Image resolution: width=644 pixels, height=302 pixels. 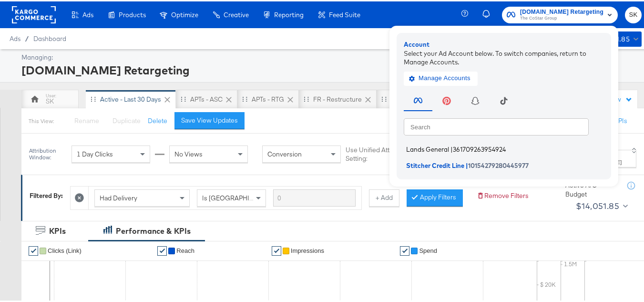 What do you see at coordinates (46, 194) in the screenshot?
I see `div: Filtered By:` at bounding box center [46, 194].